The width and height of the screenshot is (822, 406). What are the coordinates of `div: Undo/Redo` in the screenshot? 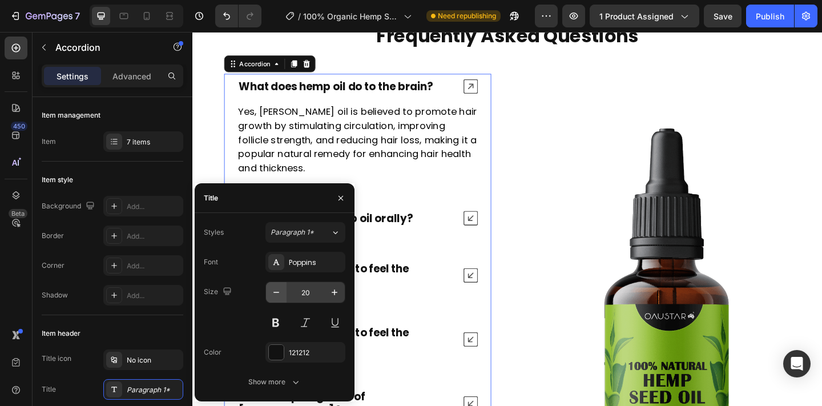 It's located at (238, 16).